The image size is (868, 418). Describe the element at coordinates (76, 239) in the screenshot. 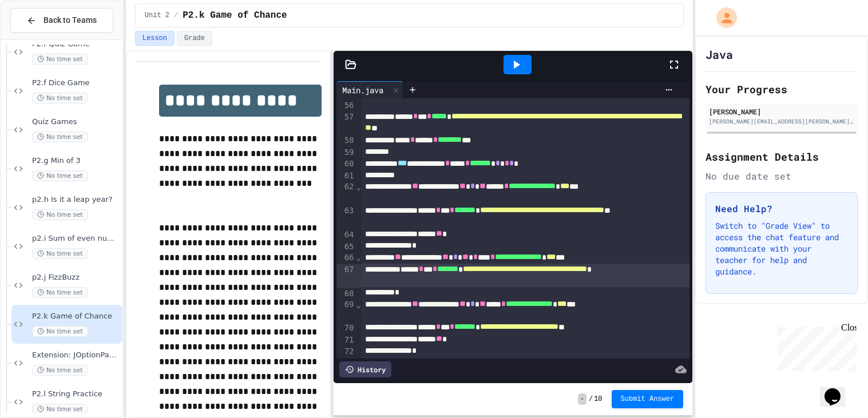

I see `span: p2.i Sum of even numbers` at that location.